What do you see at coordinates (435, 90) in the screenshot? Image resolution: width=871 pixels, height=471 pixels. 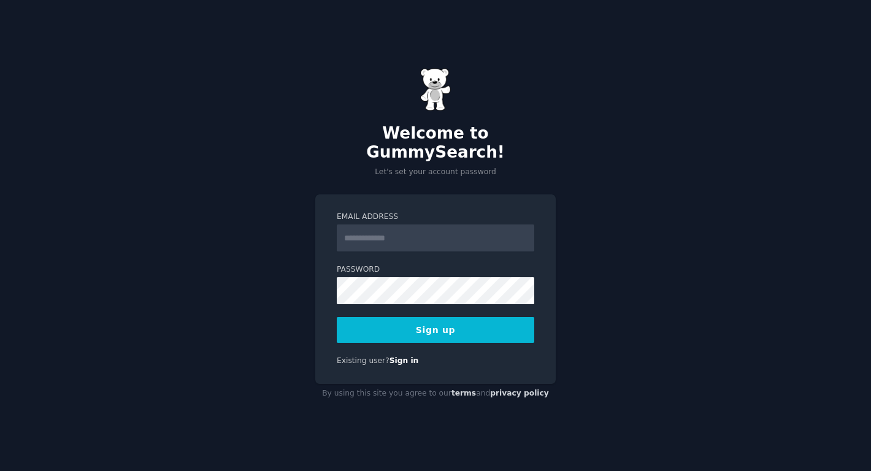 I see `img: Gummy Bear` at bounding box center [435, 90].